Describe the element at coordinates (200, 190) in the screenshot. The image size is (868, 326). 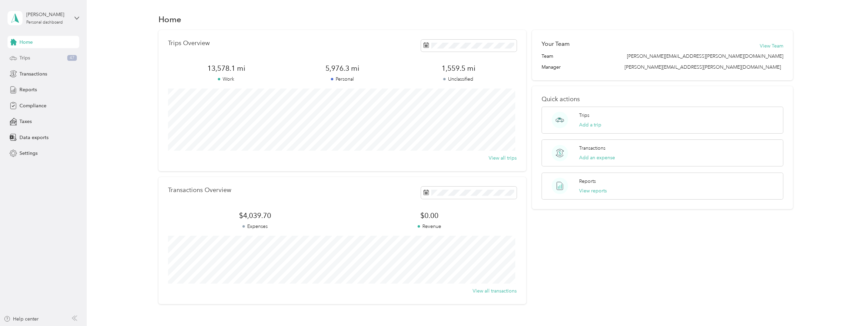
I see `p: Transactions Overview` at that location.